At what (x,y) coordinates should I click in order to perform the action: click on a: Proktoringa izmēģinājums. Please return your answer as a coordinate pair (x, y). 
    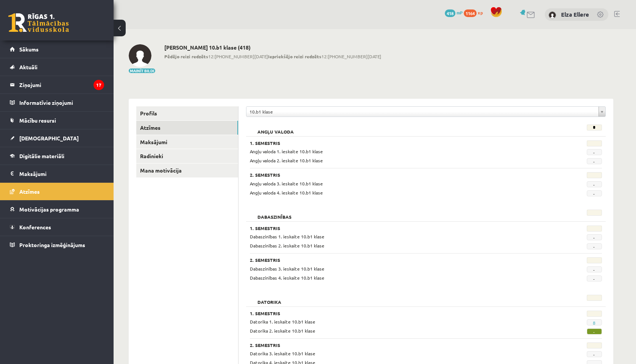
    Looking at the image, I should click on (57, 245).